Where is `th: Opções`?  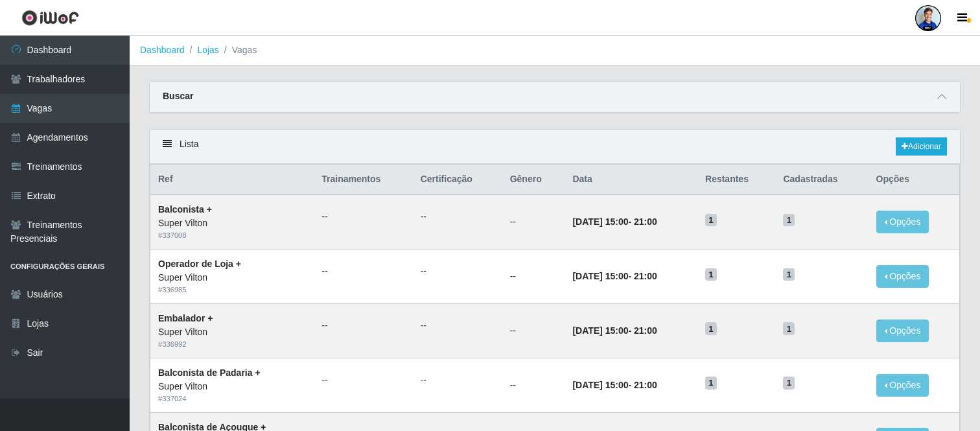 th: Opções is located at coordinates (914, 179).